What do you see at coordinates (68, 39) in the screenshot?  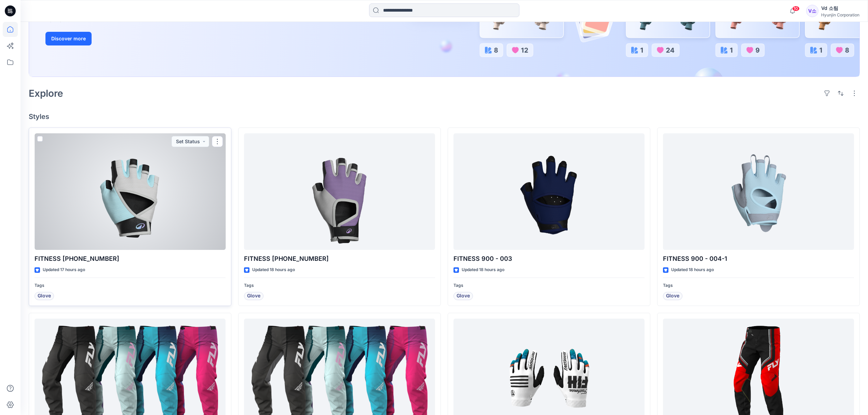 I see `button: Discover more` at bounding box center [68, 39].